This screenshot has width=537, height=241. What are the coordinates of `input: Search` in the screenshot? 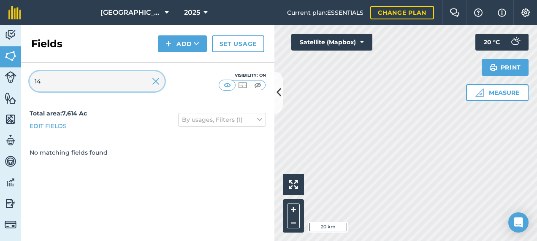 It's located at (97, 81).